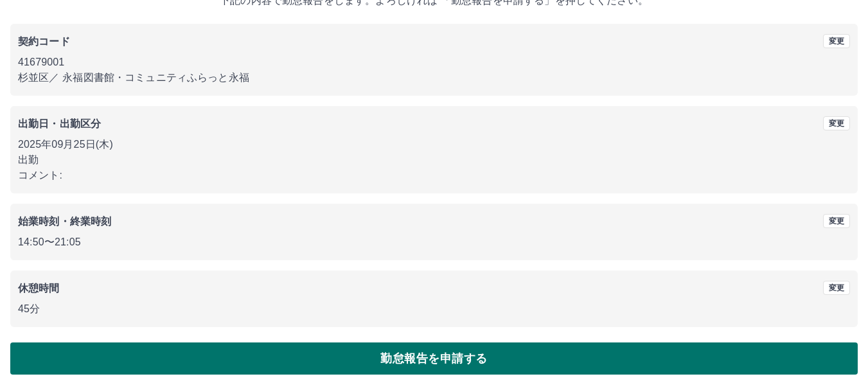 Image resolution: width=868 pixels, height=390 pixels. Describe the element at coordinates (64, 221) in the screenshot. I see `b: 始業時刻・終業時刻` at that location.